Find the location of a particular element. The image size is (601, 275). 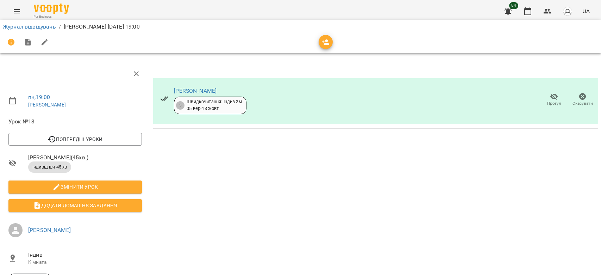

nav: breadcrumb is located at coordinates (300, 27).